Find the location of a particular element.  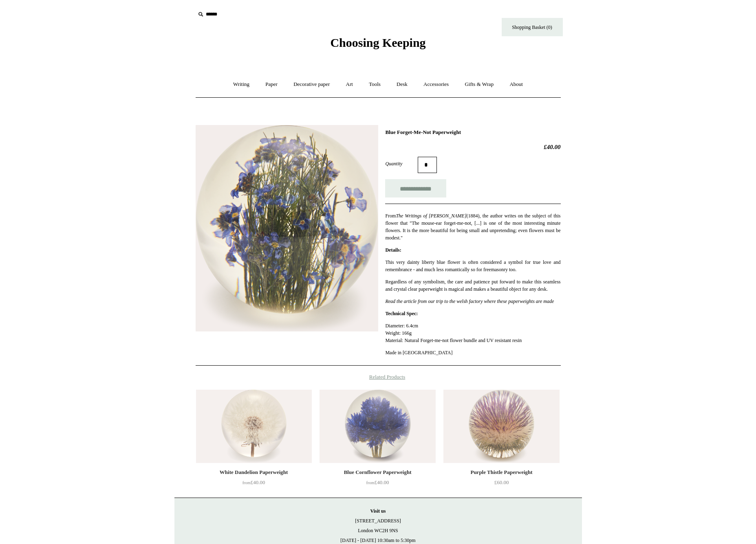

a: Choosing Keeping is located at coordinates (378, 45).